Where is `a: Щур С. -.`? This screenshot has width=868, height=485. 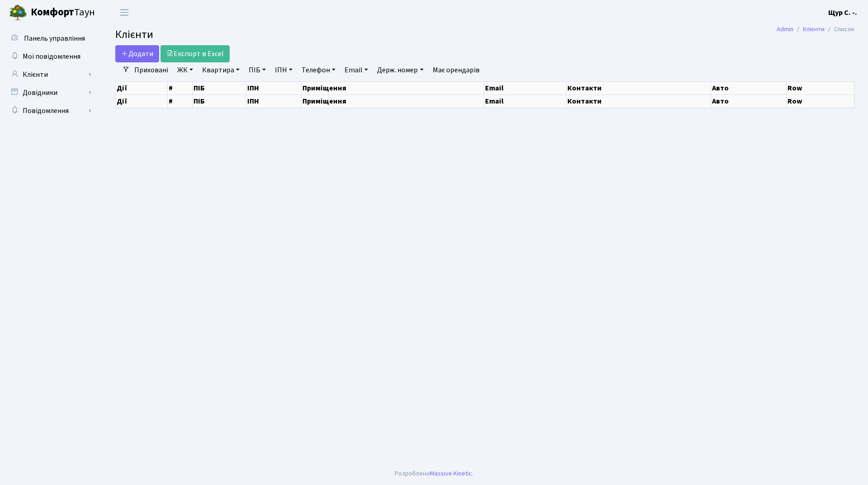
a: Щур С. -. is located at coordinates (843, 13).